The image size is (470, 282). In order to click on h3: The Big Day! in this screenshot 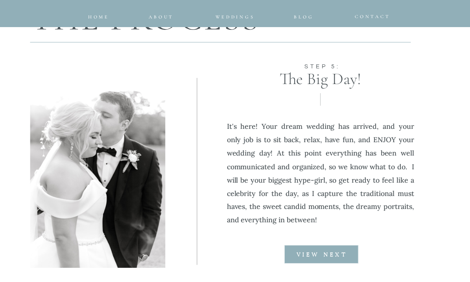, I will do `click(320, 78)`.